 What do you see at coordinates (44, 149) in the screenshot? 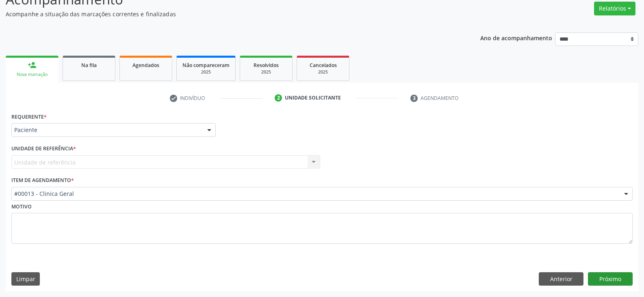
I see `label: Unidade de referência` at bounding box center [44, 149].